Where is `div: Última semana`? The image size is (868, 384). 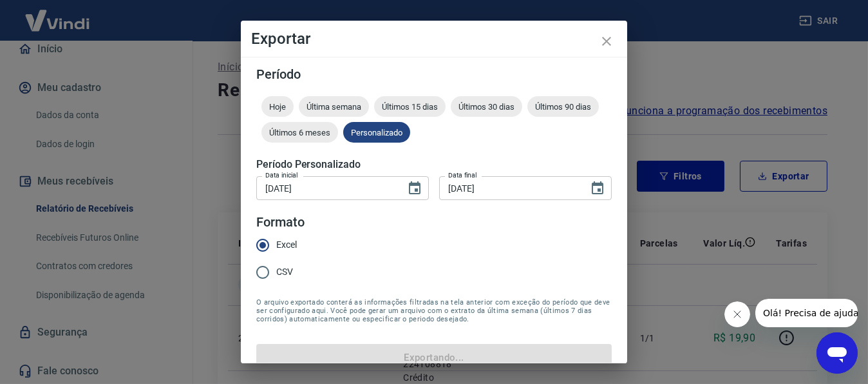
div: Última semana is located at coordinates (333, 106).